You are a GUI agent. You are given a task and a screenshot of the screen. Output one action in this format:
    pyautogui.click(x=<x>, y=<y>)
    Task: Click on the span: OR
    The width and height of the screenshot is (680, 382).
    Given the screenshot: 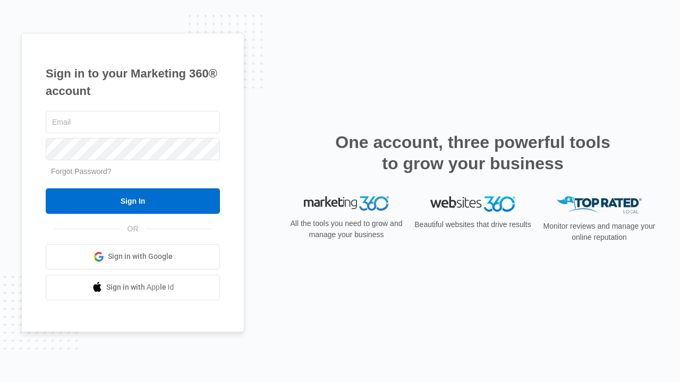 What is the action you would take?
    pyautogui.click(x=133, y=229)
    